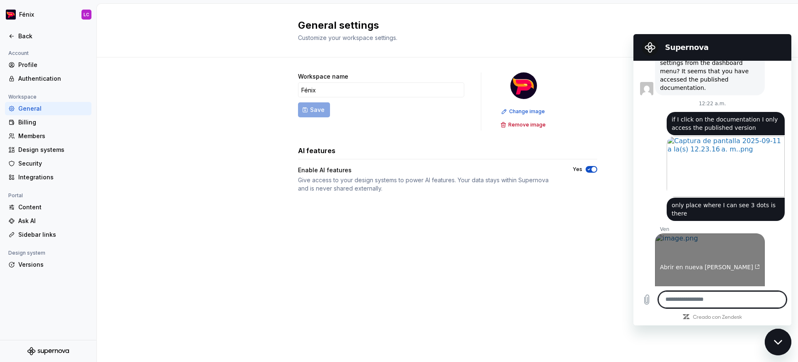 The width and height of the screenshot is (798, 362). I want to click on a: Authentication, so click(48, 79).